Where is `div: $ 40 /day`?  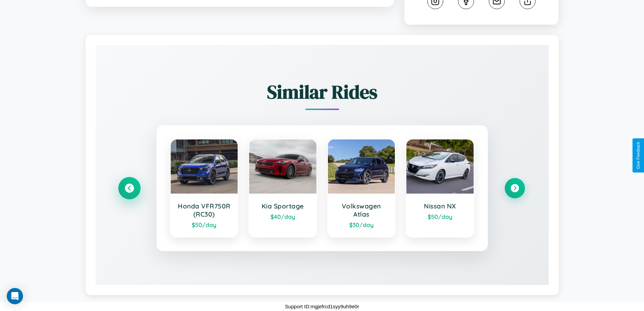 div: $ 40 /day is located at coordinates (283, 216).